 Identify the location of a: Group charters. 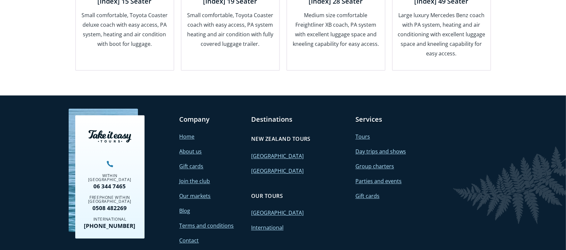
(375, 166).